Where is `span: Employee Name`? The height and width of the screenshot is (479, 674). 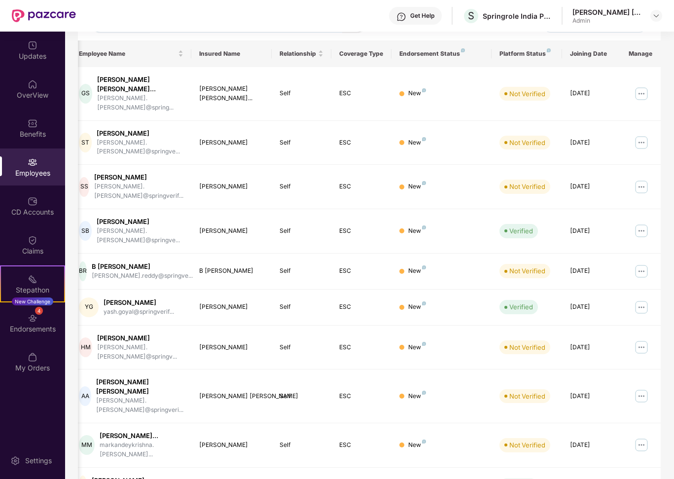
span: Employee Name is located at coordinates (127, 54).